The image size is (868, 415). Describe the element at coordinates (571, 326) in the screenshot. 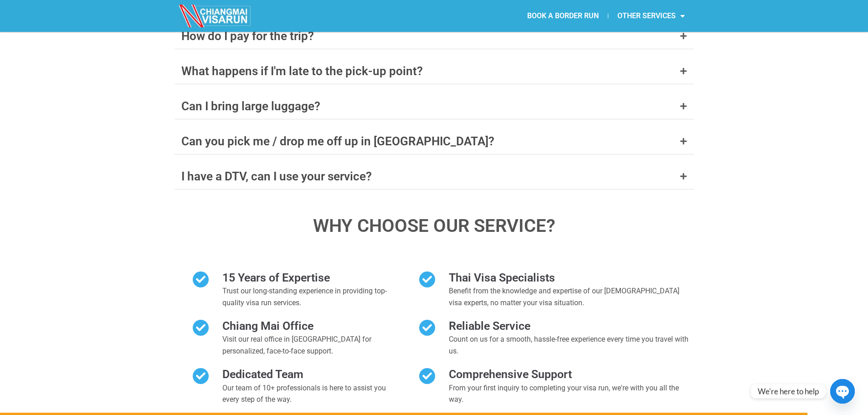

I see `h2: Reliable Service` at that location.